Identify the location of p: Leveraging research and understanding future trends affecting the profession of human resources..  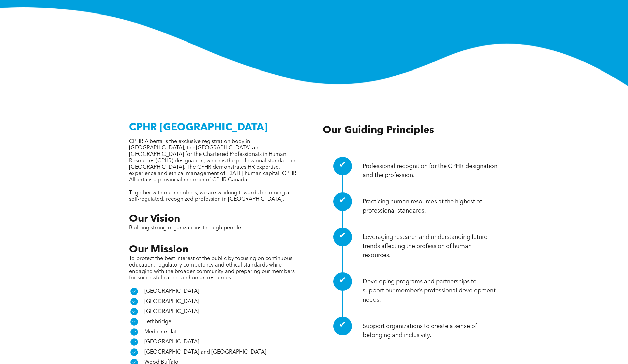
(431, 246).